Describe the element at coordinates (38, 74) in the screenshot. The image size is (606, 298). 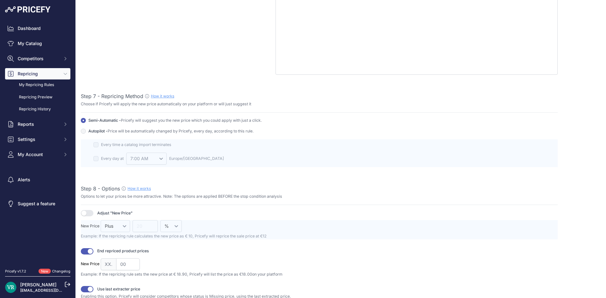
I see `span: Repricing` at that location.